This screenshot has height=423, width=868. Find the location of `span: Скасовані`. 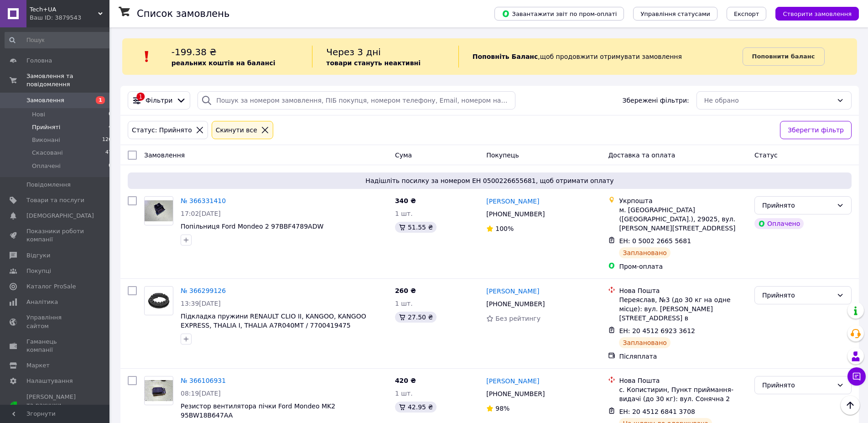

span: Скасовані is located at coordinates (47, 153).